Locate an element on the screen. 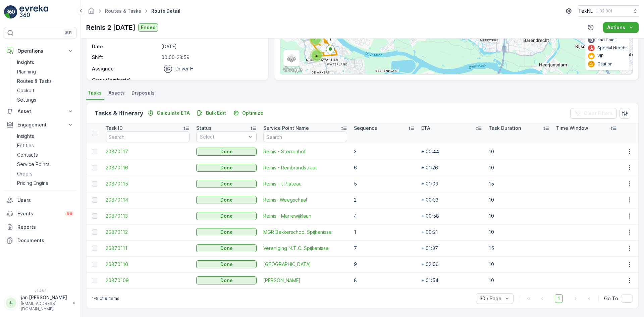  p: Settings is located at coordinates (27, 100).